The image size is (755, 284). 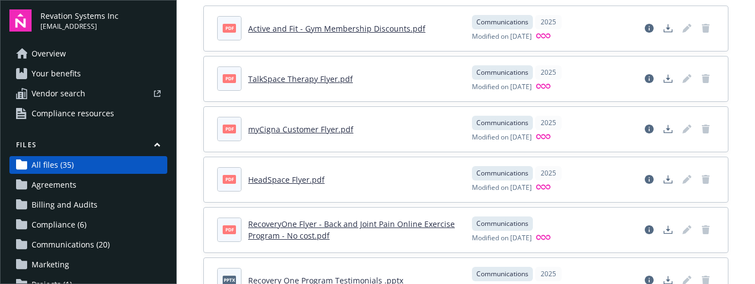 What do you see at coordinates (56, 74) in the screenshot?
I see `span: Your benefits` at bounding box center [56, 74].